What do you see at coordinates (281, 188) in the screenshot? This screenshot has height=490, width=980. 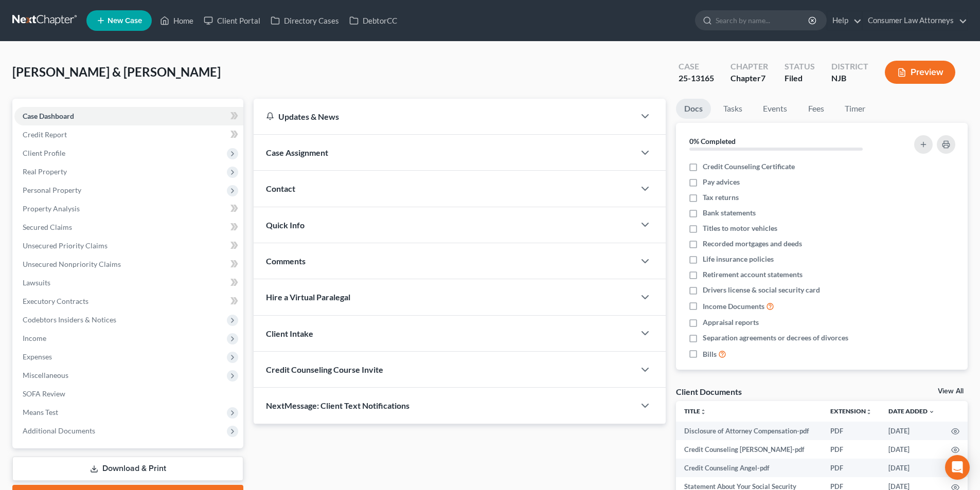 I see `span: Contact` at bounding box center [281, 188].